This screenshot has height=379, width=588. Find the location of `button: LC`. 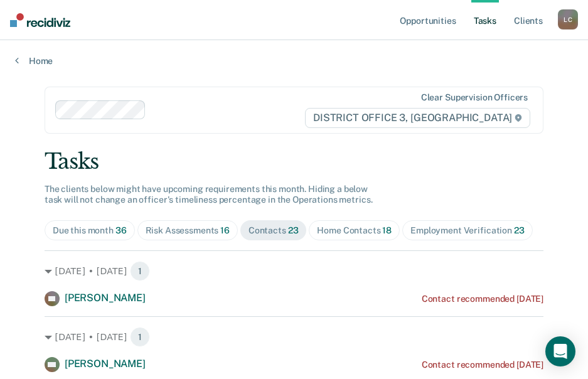

button: LC is located at coordinates (568, 20).